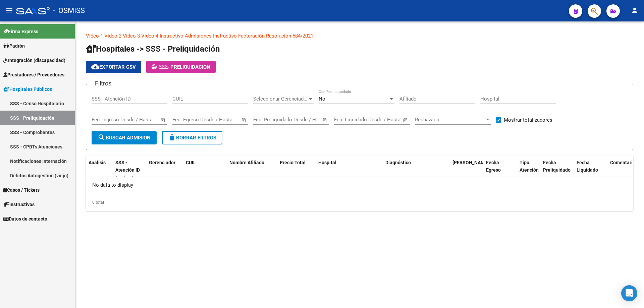  Describe the element at coordinates (172, 137) in the screenshot. I see `mat-icon: delete` at that location.